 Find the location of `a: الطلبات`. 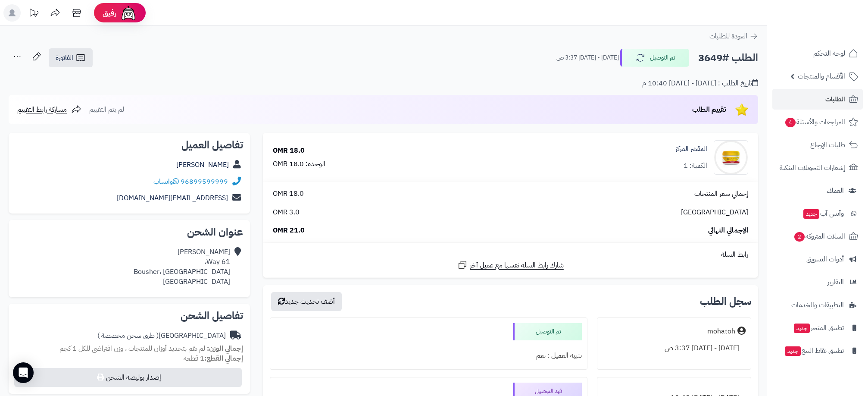

a: الطلبات is located at coordinates (818, 99).